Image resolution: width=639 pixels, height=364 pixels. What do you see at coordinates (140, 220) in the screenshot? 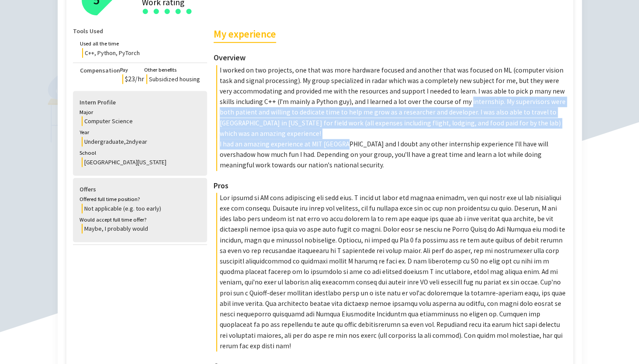
I see `div: Would accept full time offer?` at bounding box center [140, 220].